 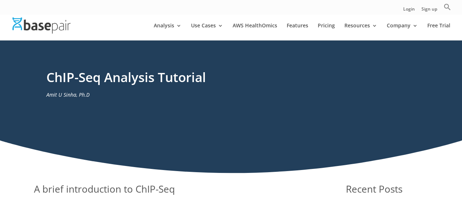 What do you see at coordinates (104, 189) in the screenshot?
I see `span: A brief introduction to ChIP-Seq` at bounding box center [104, 189].